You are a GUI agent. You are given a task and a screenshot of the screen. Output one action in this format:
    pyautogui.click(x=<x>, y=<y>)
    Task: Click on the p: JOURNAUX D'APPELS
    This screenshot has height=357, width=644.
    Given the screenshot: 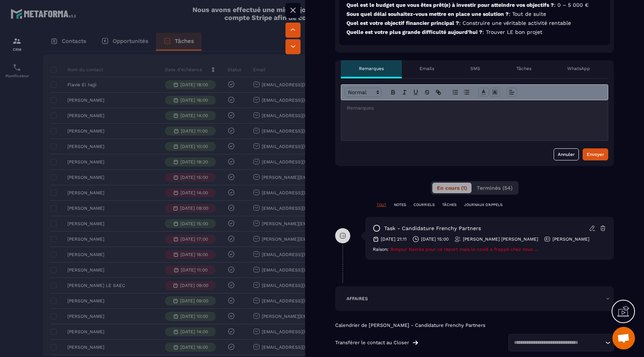 What is the action you would take?
    pyautogui.click(x=483, y=205)
    